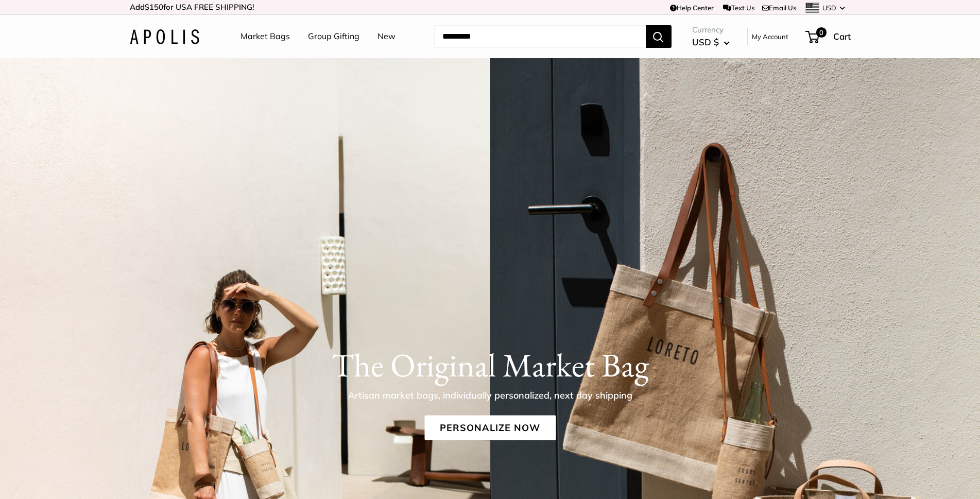 The height and width of the screenshot is (499, 980). I want to click on a: Group Gifting, so click(334, 36).